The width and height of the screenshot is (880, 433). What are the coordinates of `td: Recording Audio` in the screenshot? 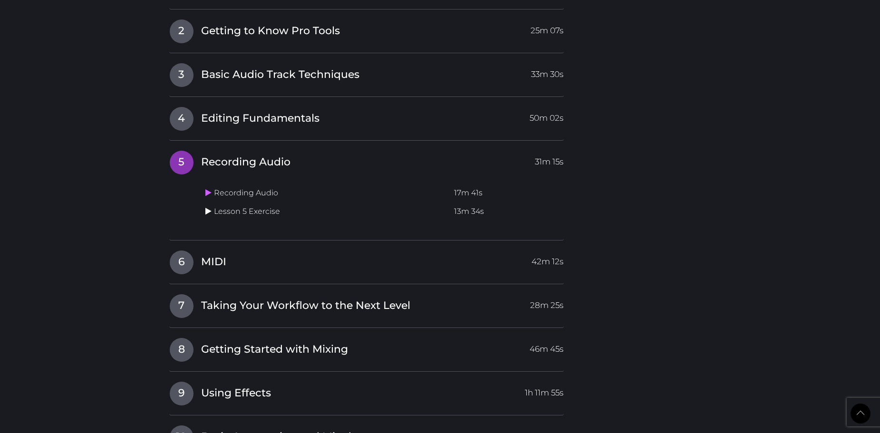 It's located at (326, 193).